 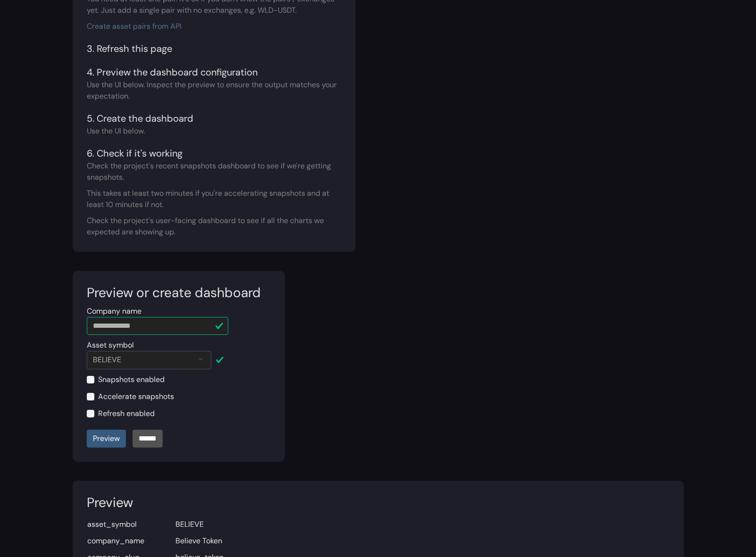 What do you see at coordinates (205, 539) in the screenshot?
I see `td: Believe Token` at bounding box center [205, 539].